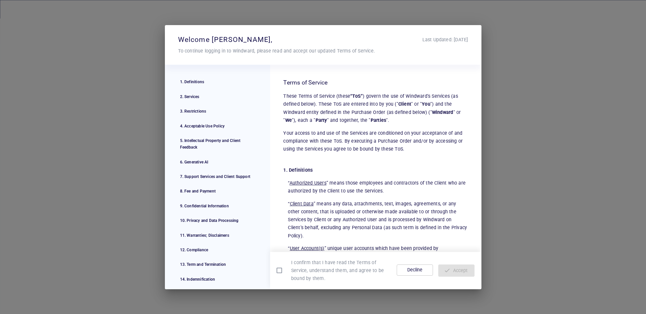  Describe the element at coordinates (378, 187) in the screenshot. I see `p: “ ” means those employees and contractors of the Client who are authorized by the Client to use t...` at that location.